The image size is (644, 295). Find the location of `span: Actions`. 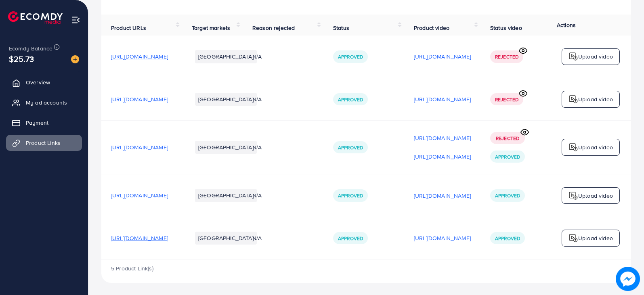

span: Actions is located at coordinates (566, 25).